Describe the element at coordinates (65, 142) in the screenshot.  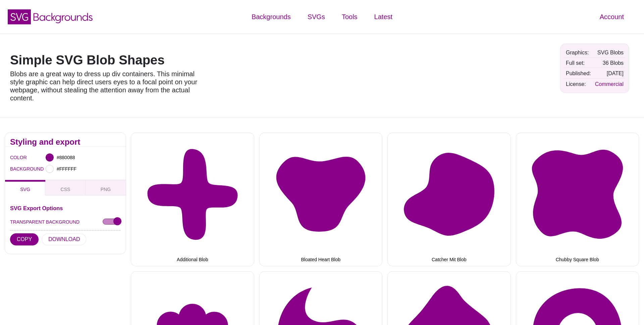
I see `h2: Styling and export` at that location.